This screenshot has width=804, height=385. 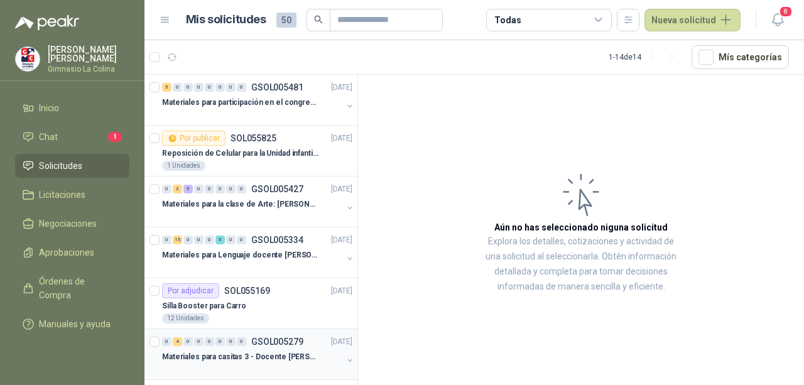 What do you see at coordinates (194, 138) in the screenshot?
I see `div: Por publicar` at bounding box center [194, 138].